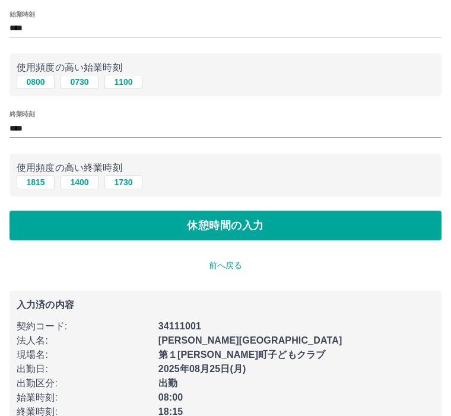  I want to click on button: 0800, so click(36, 82).